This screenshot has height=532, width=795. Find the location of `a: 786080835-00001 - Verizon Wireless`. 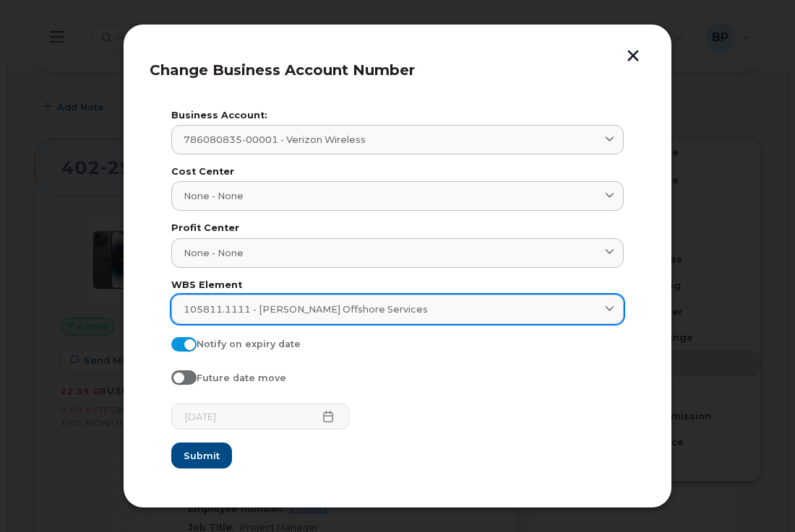

a: 786080835-00001 - Verizon Wireless is located at coordinates (398, 139).